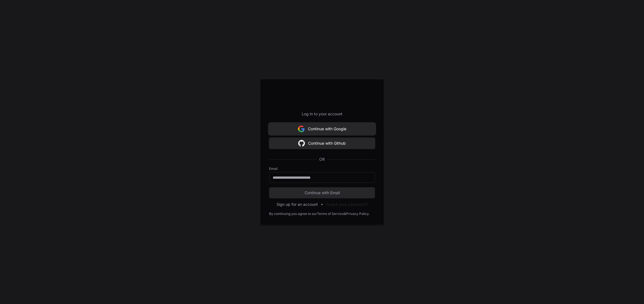 The image size is (644, 304). Describe the element at coordinates (293, 214) in the screenshot. I see `div: By continuing you agree to our` at that location.